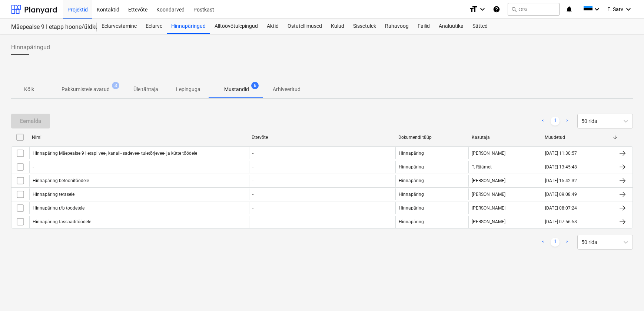 This screenshot has height=311, width=644. Describe the element at coordinates (50, 27) in the screenshot. I see `div: Mäepealse 9 I etapp hoone/üldkulud//maatööd (2101988//2101671)` at that location.